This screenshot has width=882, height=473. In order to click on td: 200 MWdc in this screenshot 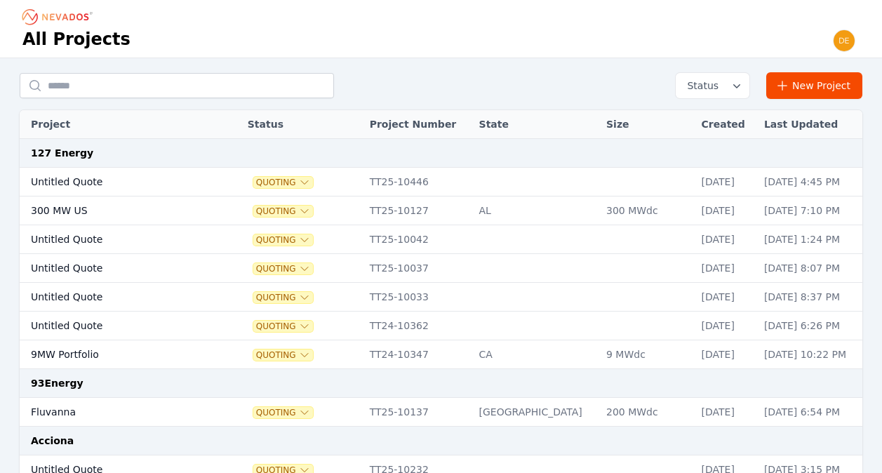, I will do `click(647, 412)`.